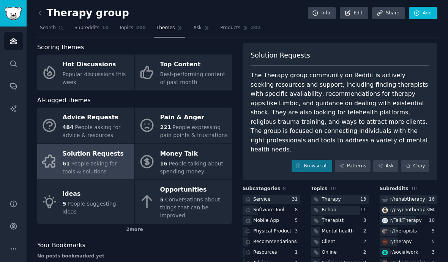 This screenshot has width=448, height=262. I want to click on a: r/rehabtherapy16, so click(408, 200).